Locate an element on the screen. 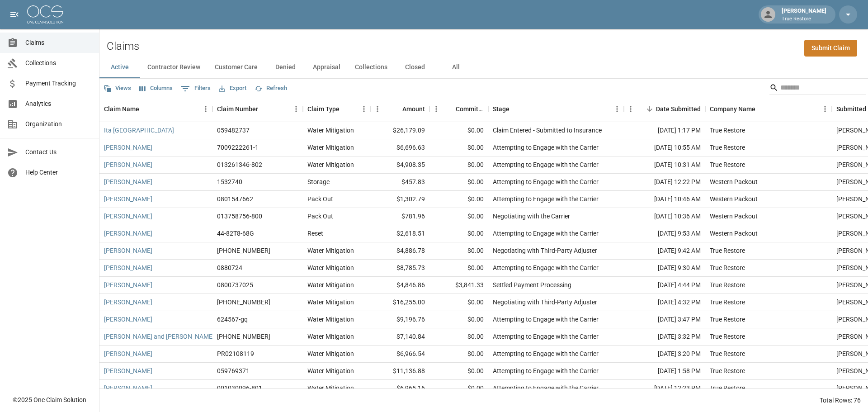 The image size is (868, 412). div: Search is located at coordinates (818, 89).